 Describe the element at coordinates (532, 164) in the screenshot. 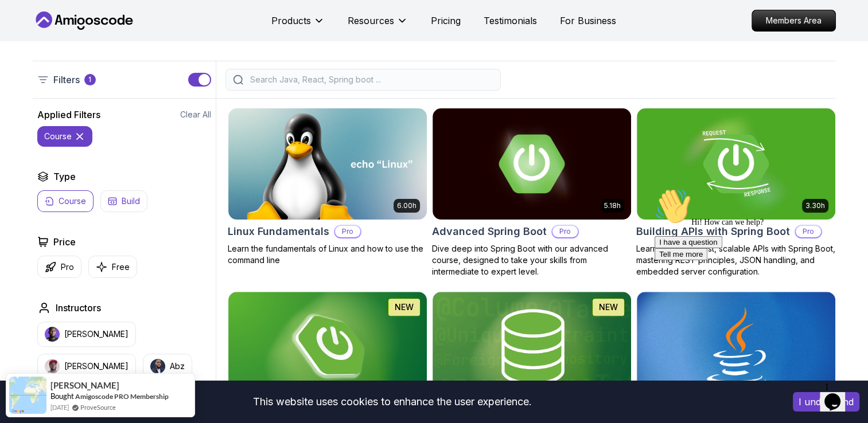

I see `img: Advanced Spring Boot card` at that location.